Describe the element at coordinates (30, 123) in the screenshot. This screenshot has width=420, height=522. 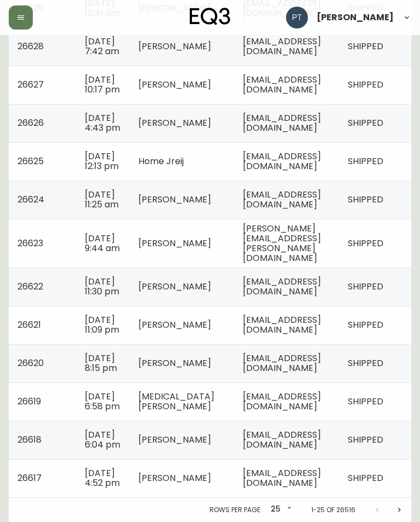
I see `span: 26626` at that location.